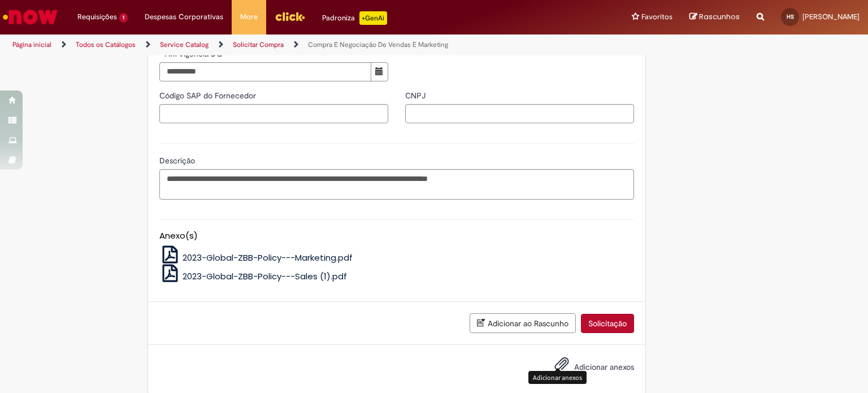  What do you see at coordinates (178, 161) in the screenshot?
I see `span: Descrição` at bounding box center [178, 161].